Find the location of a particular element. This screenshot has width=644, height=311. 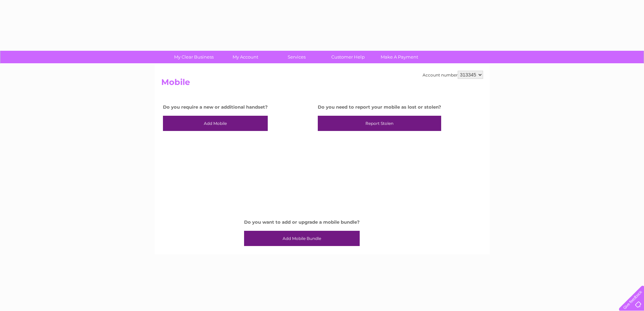

a: Services is located at coordinates (296, 57).